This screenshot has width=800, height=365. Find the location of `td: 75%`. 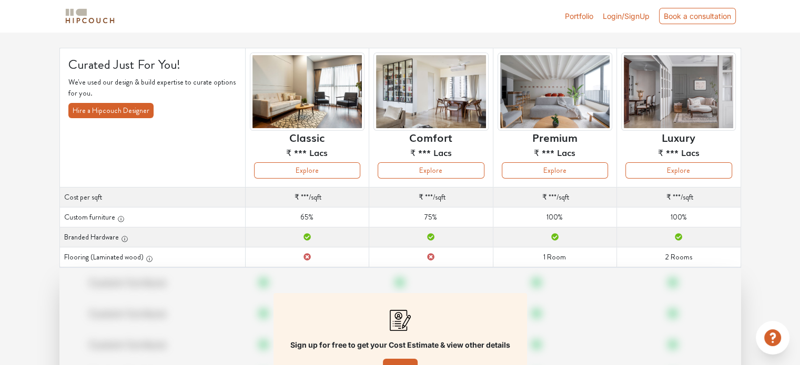

td: 75% is located at coordinates (431, 218).